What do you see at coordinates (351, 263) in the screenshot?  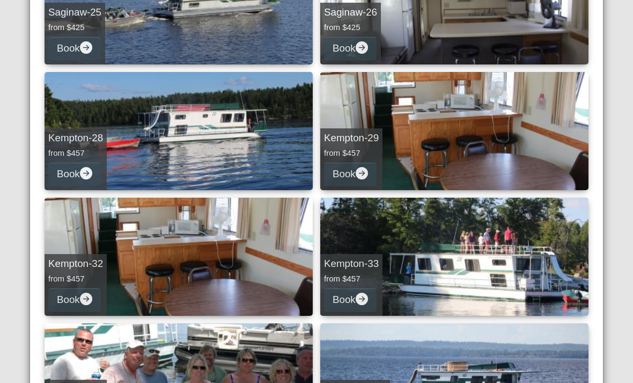 I see `h5: Kempton-33` at bounding box center [351, 263].